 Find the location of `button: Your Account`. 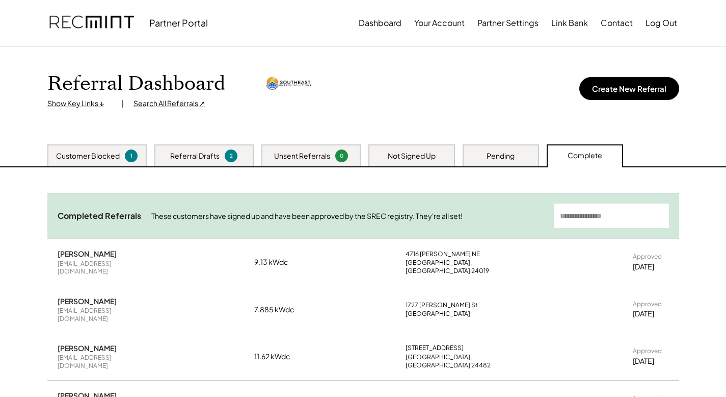

button: Your Account is located at coordinates (439, 23).